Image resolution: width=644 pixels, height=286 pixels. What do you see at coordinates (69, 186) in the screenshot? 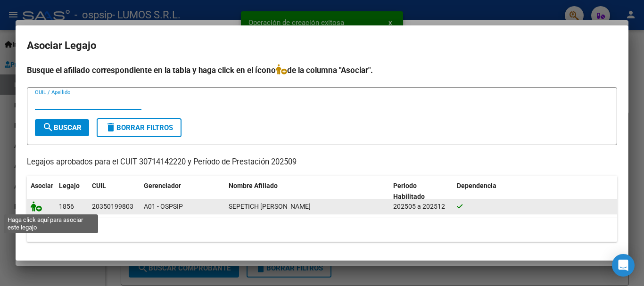
I see `span: Legajo` at bounding box center [69, 186].